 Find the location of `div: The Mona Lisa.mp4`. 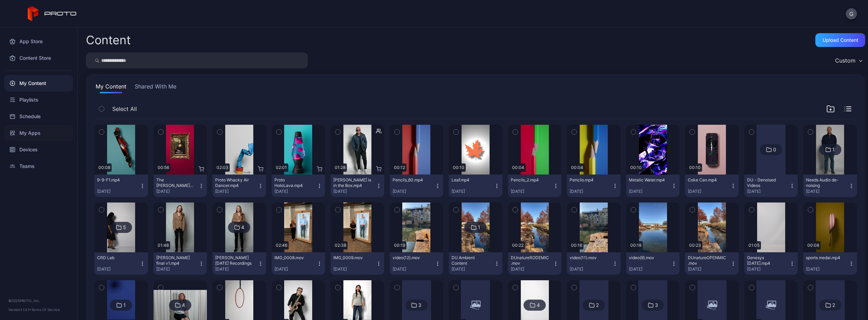

div: The Mona Lisa.mp4 is located at coordinates (175, 183).